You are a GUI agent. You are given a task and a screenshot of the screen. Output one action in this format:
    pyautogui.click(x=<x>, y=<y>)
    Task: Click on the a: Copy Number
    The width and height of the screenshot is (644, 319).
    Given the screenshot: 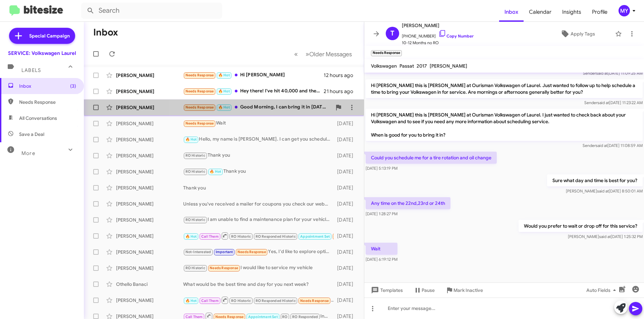 What is the action you would take?
    pyautogui.click(x=455, y=36)
    